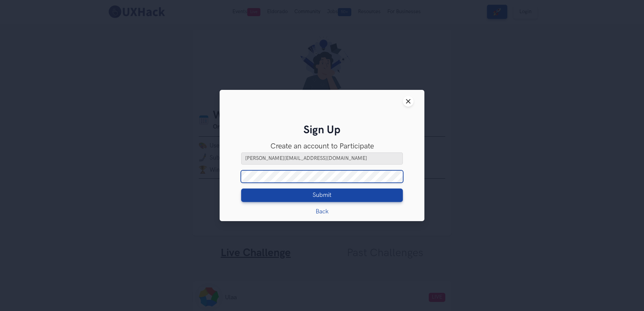  Describe the element at coordinates (322, 212) in the screenshot. I see `a: Back` at that location.